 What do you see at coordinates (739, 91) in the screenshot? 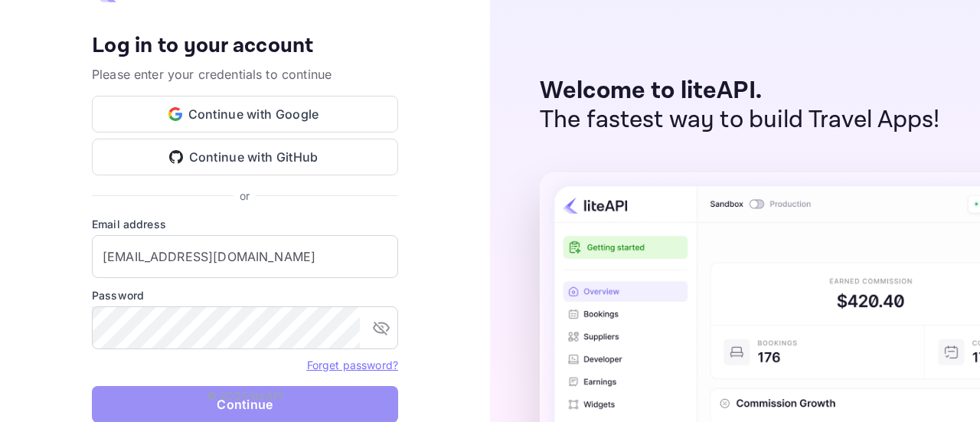
I see `p: Welcome to liteAPI.` at bounding box center [739, 91].